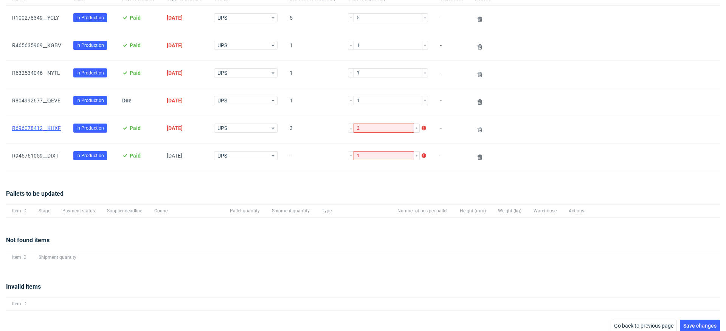  Describe the element at coordinates (643, 326) in the screenshot. I see `span: Go back to previous page` at that location.